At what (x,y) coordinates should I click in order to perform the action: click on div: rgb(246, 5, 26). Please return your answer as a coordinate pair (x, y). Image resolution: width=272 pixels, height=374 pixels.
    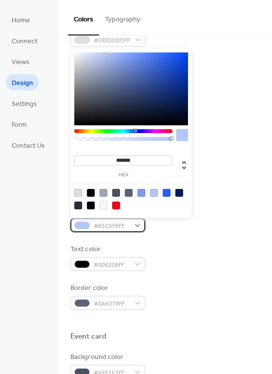
    Looking at the image, I should click on (116, 205).